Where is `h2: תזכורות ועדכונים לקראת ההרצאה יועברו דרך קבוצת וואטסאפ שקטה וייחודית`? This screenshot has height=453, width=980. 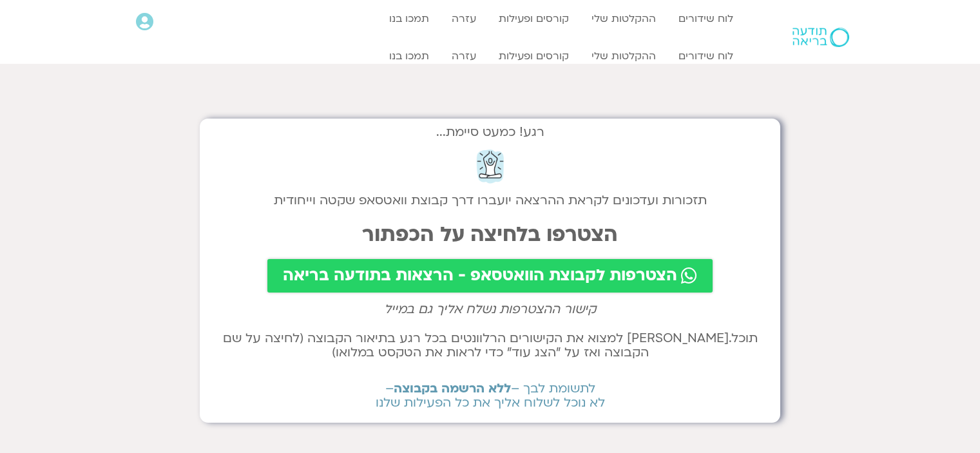
h2: תזכורות ועדכונים לקראת ההרצאה יועברו דרך קבוצת וואטסאפ שקטה וייחודית is located at coordinates (489, 200).